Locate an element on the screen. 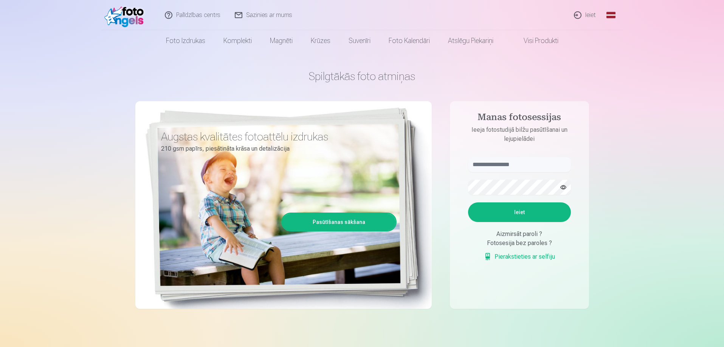  h1: Spilgtākās foto atmiņas is located at coordinates (362, 76).